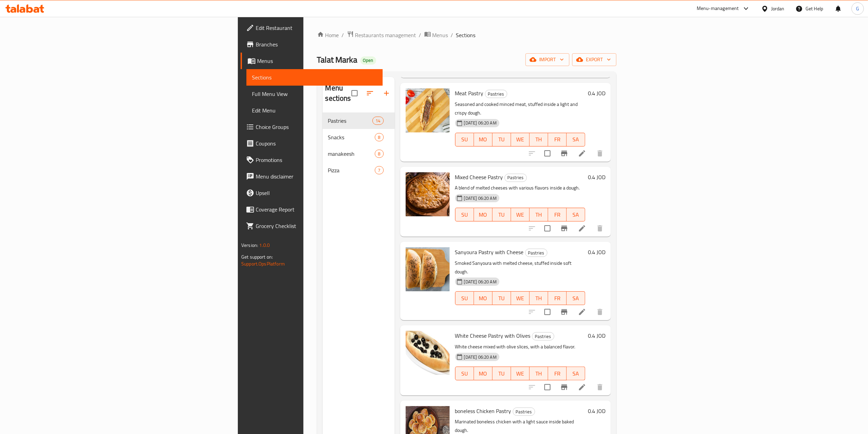 This screenshot has height=434, width=868. Describe the element at coordinates (264, 245) in the screenshot. I see `span: 1.0.0` at that location.